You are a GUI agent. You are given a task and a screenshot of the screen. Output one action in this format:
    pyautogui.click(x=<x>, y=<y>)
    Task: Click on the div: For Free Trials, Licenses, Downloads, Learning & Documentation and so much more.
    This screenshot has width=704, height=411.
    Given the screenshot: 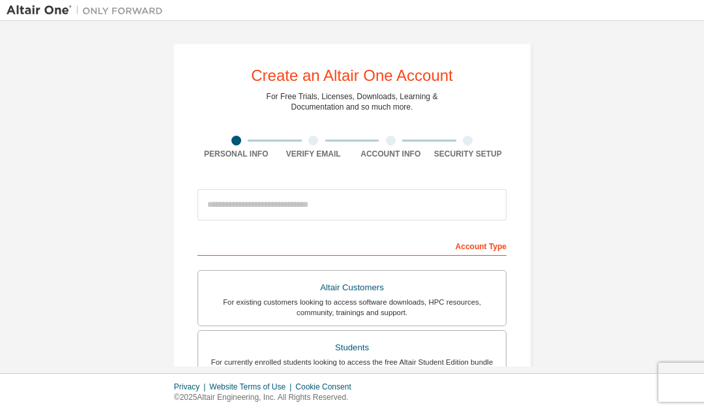 What is the action you would take?
    pyautogui.click(x=352, y=102)
    